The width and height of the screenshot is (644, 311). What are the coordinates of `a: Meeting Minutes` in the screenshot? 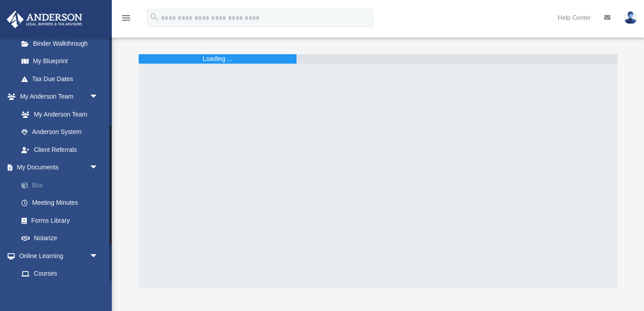 It's located at (62, 203).